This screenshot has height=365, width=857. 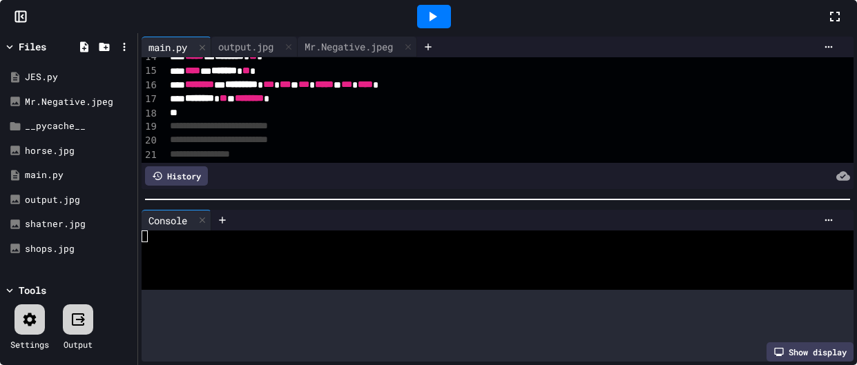 I want to click on div: 22, so click(x=150, y=169).